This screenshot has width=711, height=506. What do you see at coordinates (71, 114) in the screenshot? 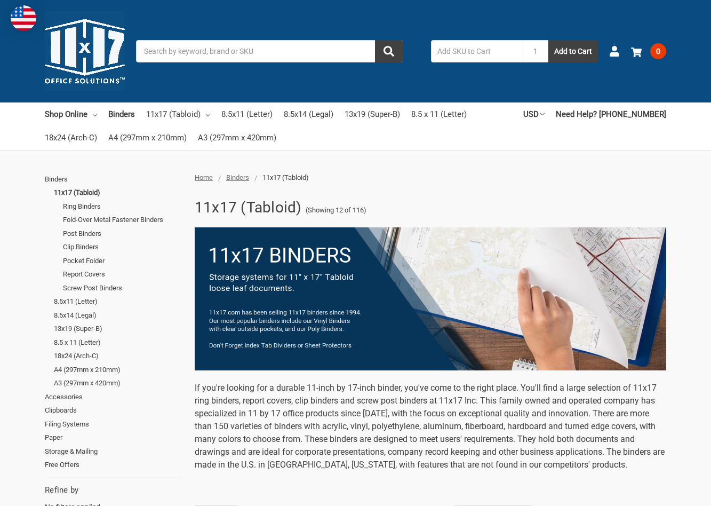
I see `a: Shop Online` at bounding box center [71, 114].